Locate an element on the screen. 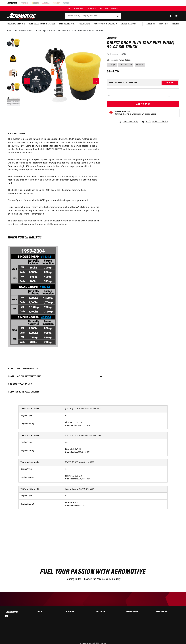 This screenshot has width=186, height=644. small: All rights reserved is located at coordinates (100, 643).